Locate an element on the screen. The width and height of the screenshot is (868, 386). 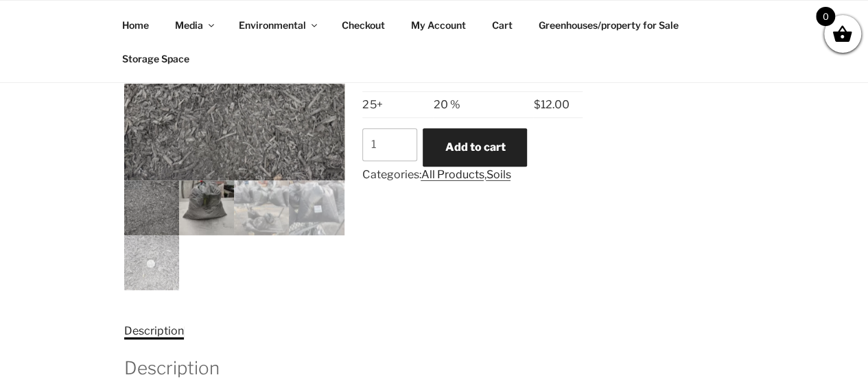
h2: Description is located at coordinates (353, 368).